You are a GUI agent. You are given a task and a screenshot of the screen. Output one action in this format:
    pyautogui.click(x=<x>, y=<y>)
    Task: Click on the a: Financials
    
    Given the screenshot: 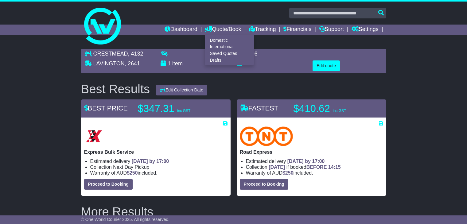 What is the action you would take?
    pyautogui.click(x=297, y=30)
    